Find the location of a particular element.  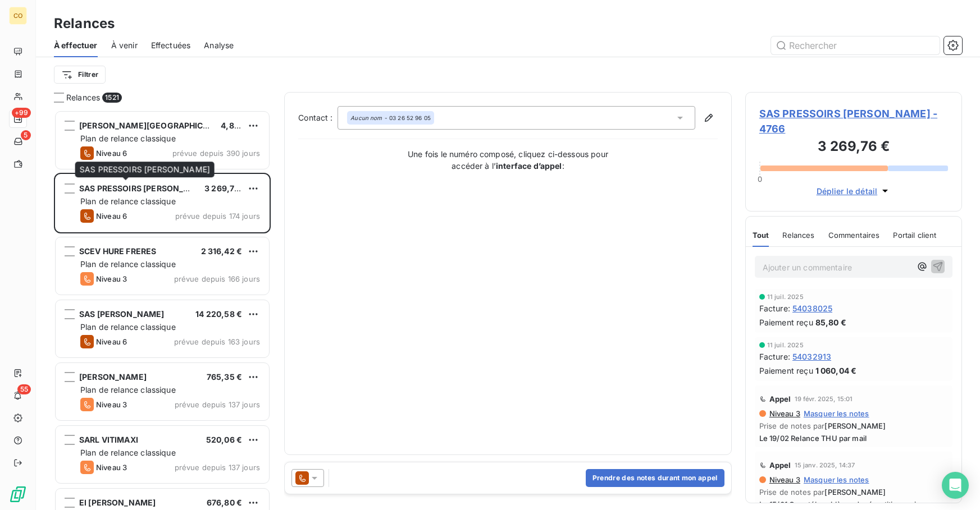

span: 1521 is located at coordinates (112, 97).